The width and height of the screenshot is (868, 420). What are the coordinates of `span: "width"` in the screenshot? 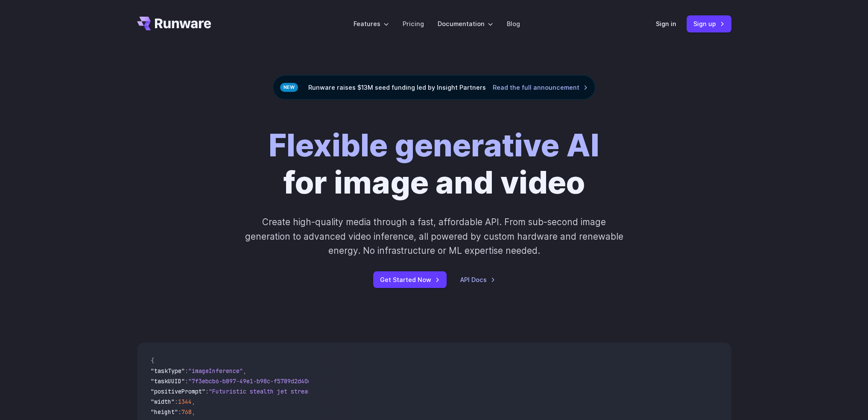 It's located at (163, 402).